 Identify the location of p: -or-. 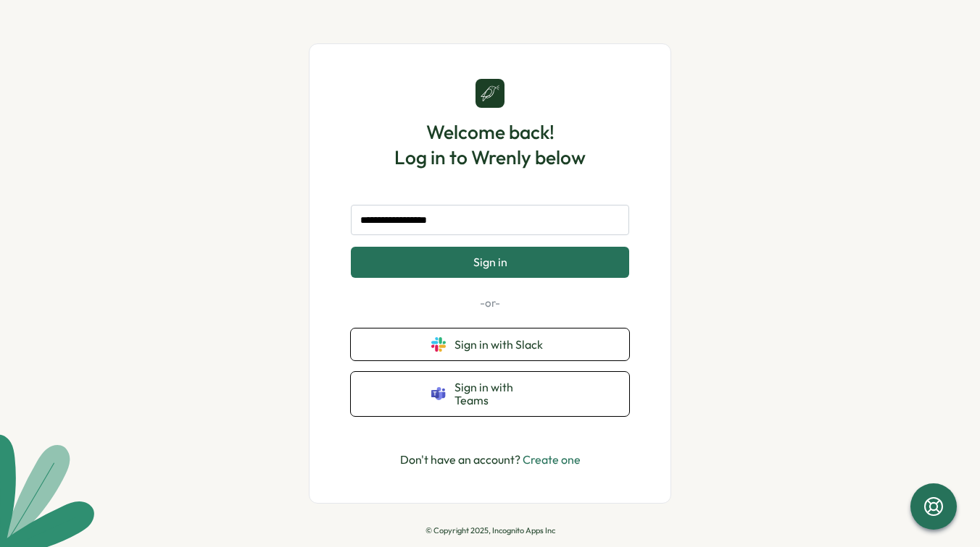
(490, 303).